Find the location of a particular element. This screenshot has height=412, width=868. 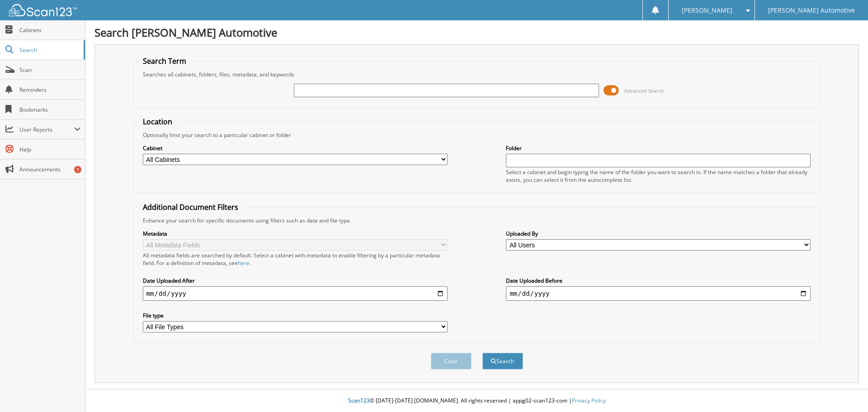

div: Select a cabinet and begin typing the name of the folder you want to search in. If the name match... is located at coordinates (658, 176).